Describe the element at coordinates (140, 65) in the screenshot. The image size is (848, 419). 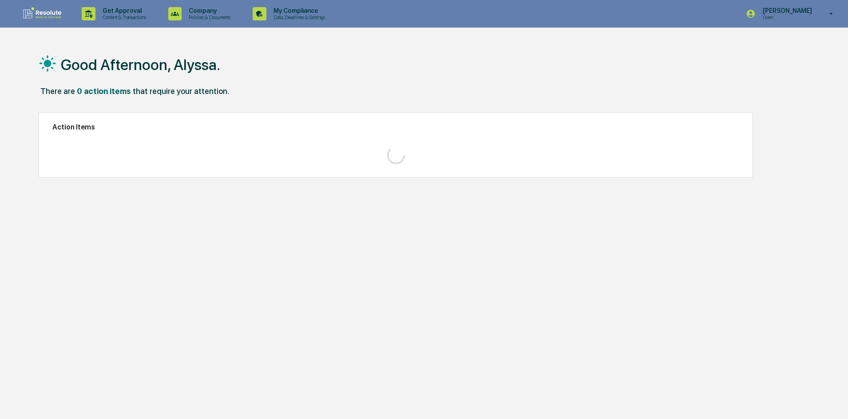
I see `h1: Good Afternoon, Alyssa.` at that location.